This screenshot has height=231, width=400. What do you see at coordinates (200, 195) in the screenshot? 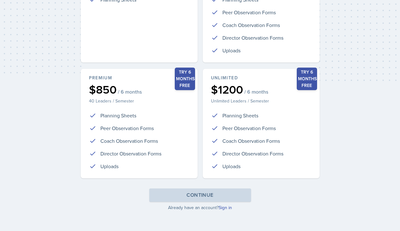
I see `button: Continue` at bounding box center [200, 195].